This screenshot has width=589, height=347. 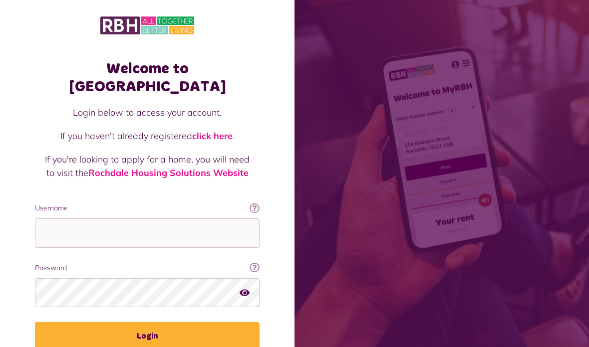 I want to click on img: MyRBH, so click(x=147, y=25).